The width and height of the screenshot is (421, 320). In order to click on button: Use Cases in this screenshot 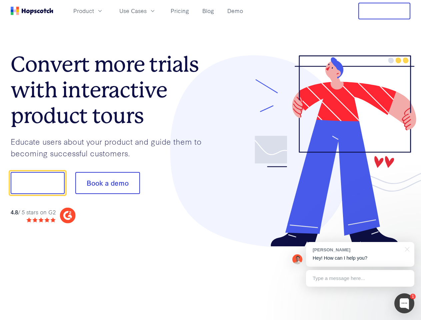, I will do `click(138, 11)`.